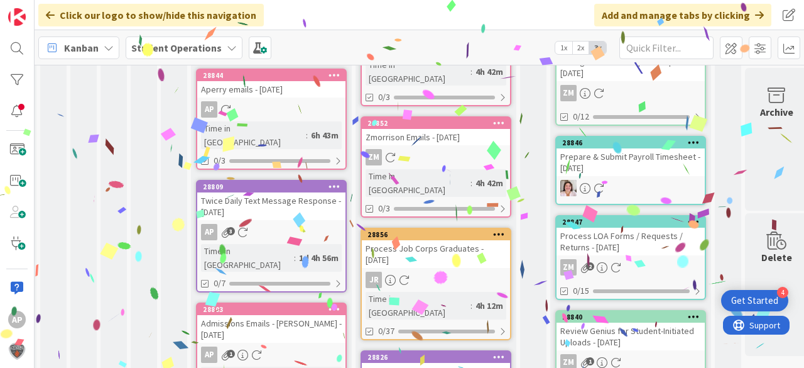 The height and width of the screenshot is (368, 804). Describe the element at coordinates (777, 112) in the screenshot. I see `div: Archive` at that location.